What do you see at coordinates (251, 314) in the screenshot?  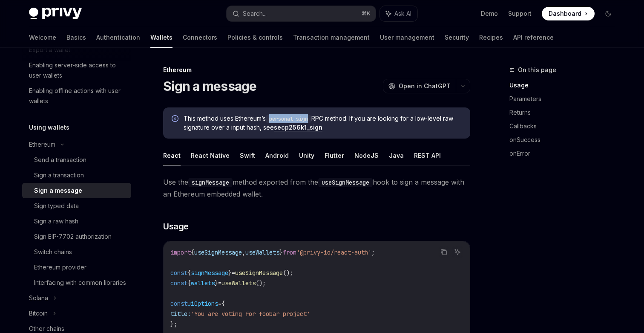 I see `span: 'You are voting for foobar project'` at bounding box center [251, 314].